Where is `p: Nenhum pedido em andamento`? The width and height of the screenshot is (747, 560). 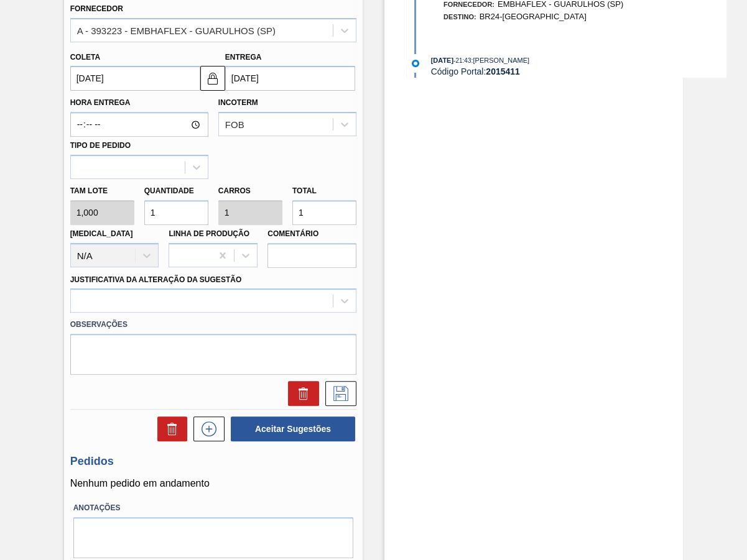 p: Nenhum pedido em andamento is located at coordinates (213, 484).